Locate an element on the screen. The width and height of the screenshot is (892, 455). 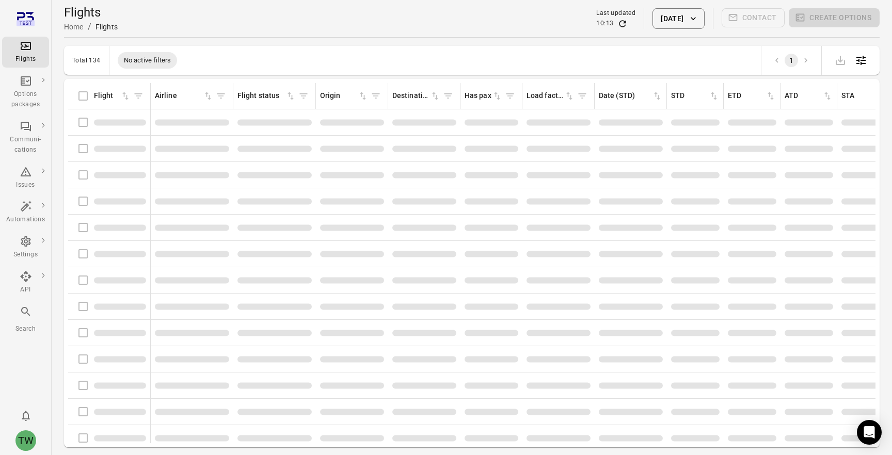
div: Sort by STA in ascending order is located at coordinates (865, 96).